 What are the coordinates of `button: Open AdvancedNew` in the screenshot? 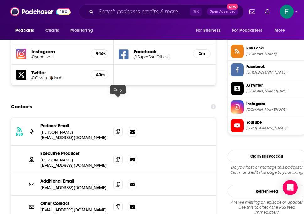 It's located at (223, 12).